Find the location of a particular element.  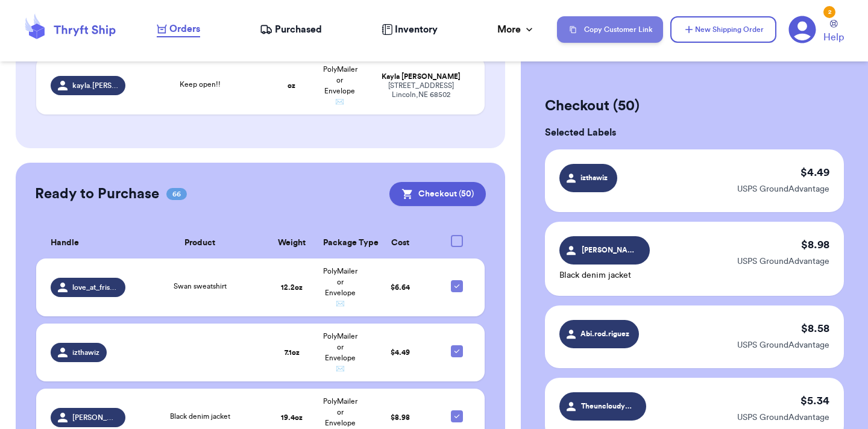

p: $ 4.49 is located at coordinates (815, 172).